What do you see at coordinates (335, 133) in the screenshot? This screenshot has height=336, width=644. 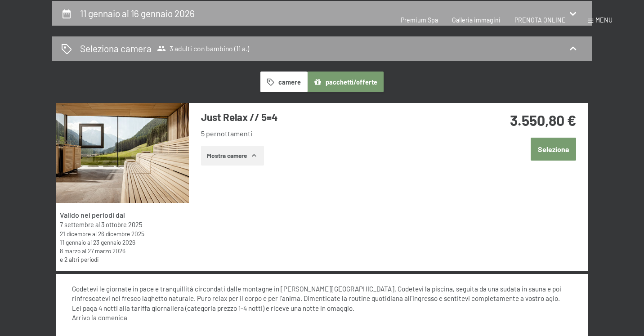 I see `li: 5 pernottamenti` at bounding box center [335, 133].